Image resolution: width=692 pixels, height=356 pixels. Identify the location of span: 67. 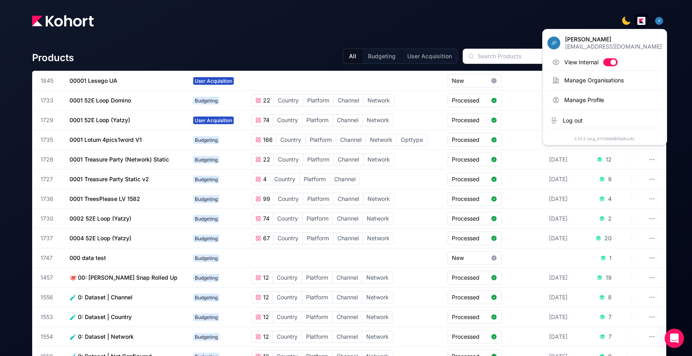
(265, 238).